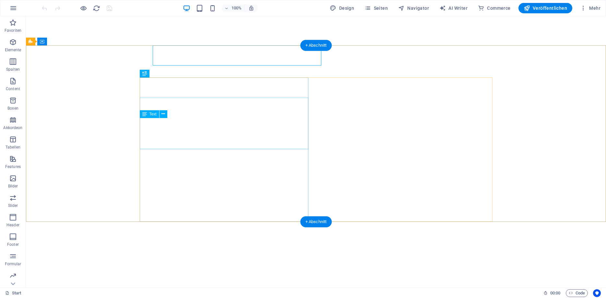 Image resolution: width=606 pixels, height=298 pixels. I want to click on span: Commerce, so click(494, 8).